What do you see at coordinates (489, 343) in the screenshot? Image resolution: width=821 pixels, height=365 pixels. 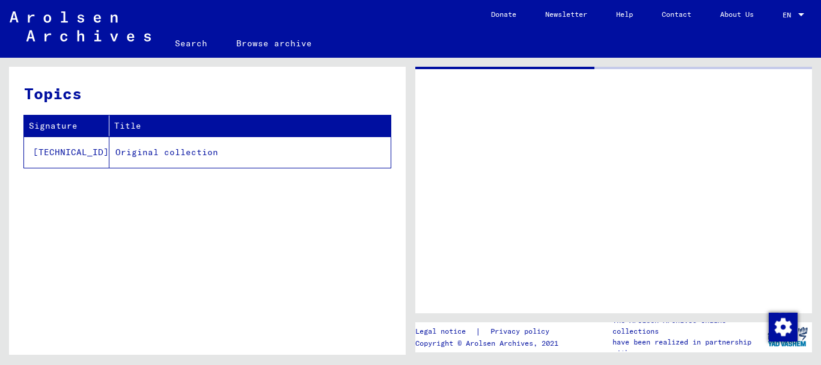 I see `p: Copyright © Arolsen Archives, 2021` at bounding box center [489, 343].